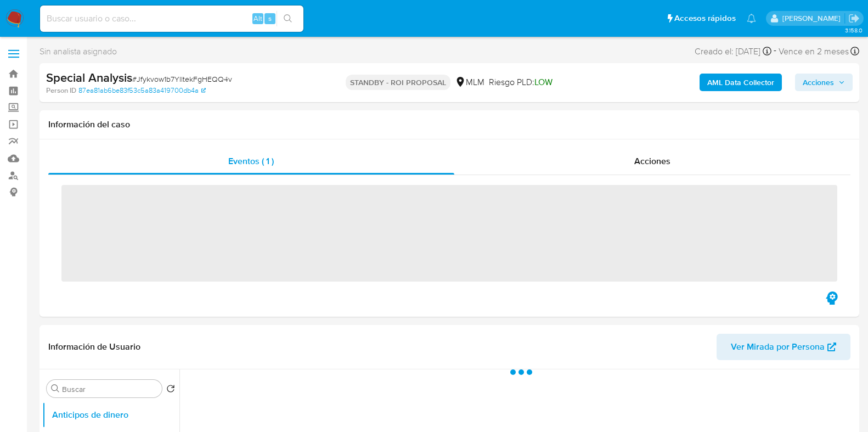 The width and height of the screenshot is (868, 432). Describe the element at coordinates (88, 78) in the screenshot. I see `b: Special Analysis` at that location.